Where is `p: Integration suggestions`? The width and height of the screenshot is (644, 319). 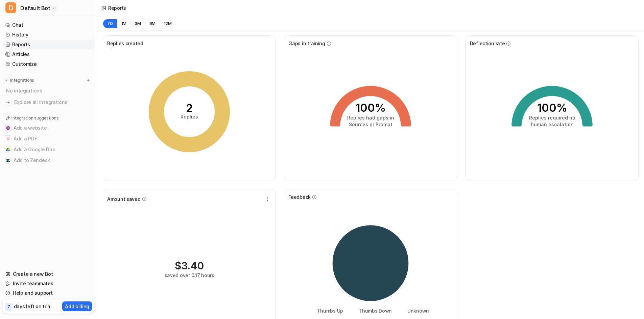 p: Integration suggestions is located at coordinates (35, 118).